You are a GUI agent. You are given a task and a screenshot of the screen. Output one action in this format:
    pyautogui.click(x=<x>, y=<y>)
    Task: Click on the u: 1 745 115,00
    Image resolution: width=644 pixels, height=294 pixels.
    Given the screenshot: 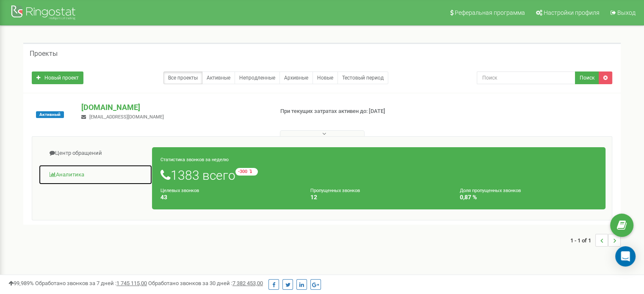 What is the action you would take?
    pyautogui.click(x=132, y=283)
    